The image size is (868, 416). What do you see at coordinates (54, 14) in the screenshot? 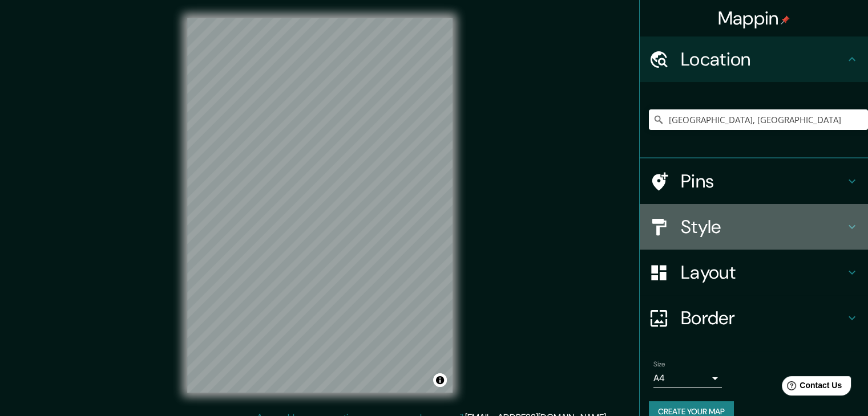
I see `span: Contact Us` at bounding box center [54, 14].